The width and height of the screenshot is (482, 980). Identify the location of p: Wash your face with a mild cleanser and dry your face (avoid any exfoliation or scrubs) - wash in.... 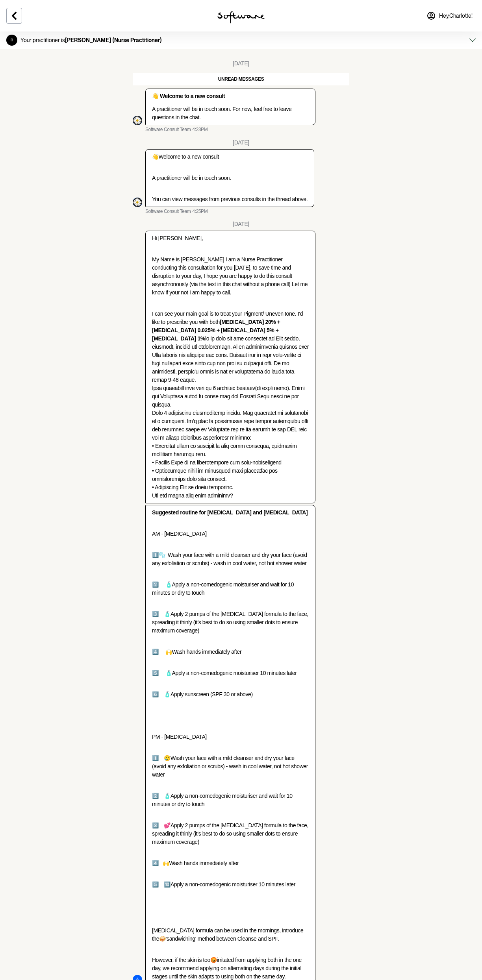
(230, 766).